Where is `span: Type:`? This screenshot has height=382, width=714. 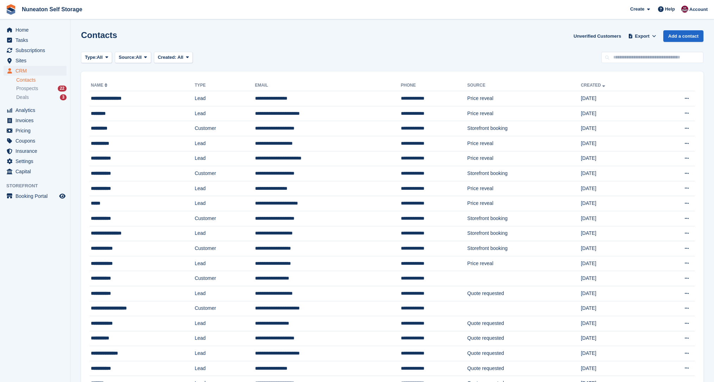 span: Type: is located at coordinates (91, 57).